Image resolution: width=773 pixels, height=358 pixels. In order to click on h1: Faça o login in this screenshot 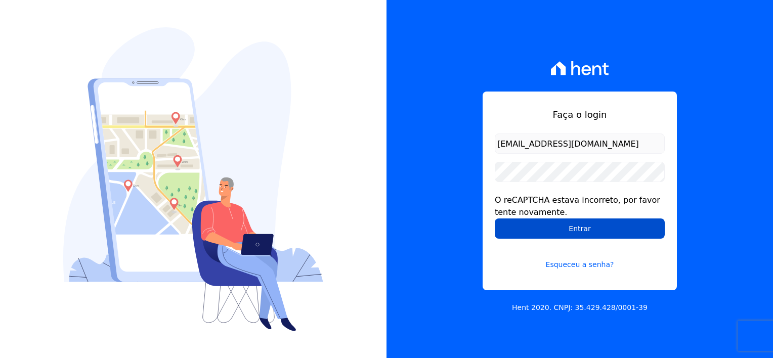, I will do `click(580, 114)`.